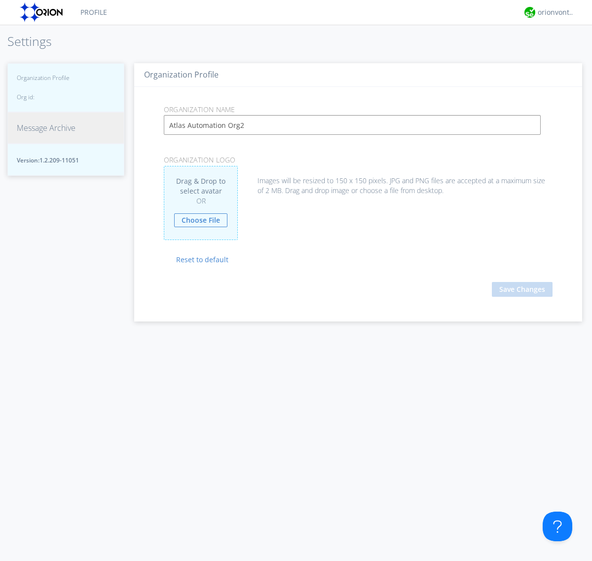 The height and width of the screenshot is (561, 592). Describe the element at coordinates (201, 203) in the screenshot. I see `div: Drag & Drop to select avatar` at that location.